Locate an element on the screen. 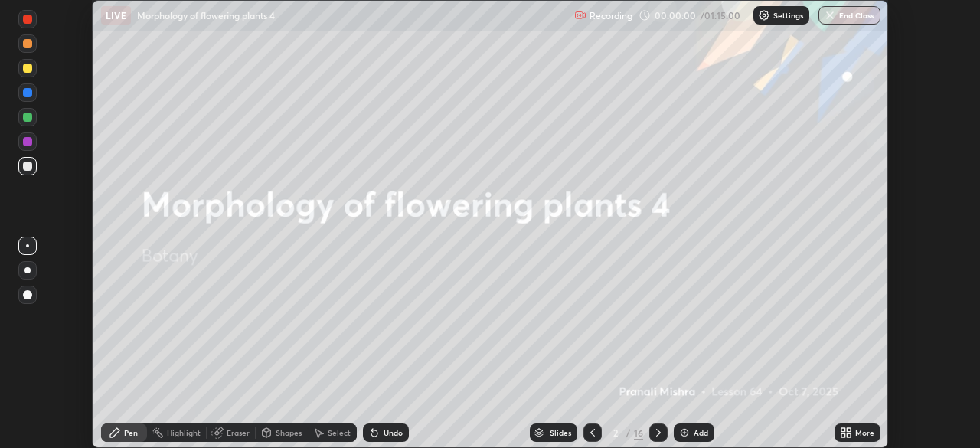  img: add-slide-button is located at coordinates (685, 433).